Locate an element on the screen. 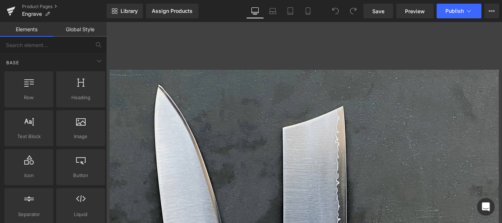  a: Laptop is located at coordinates (273, 11).